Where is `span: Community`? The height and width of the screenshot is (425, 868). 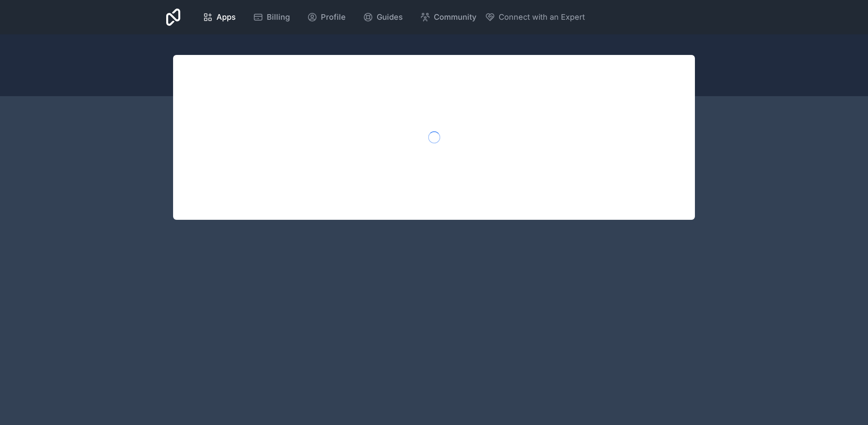 span: Community is located at coordinates (455, 17).